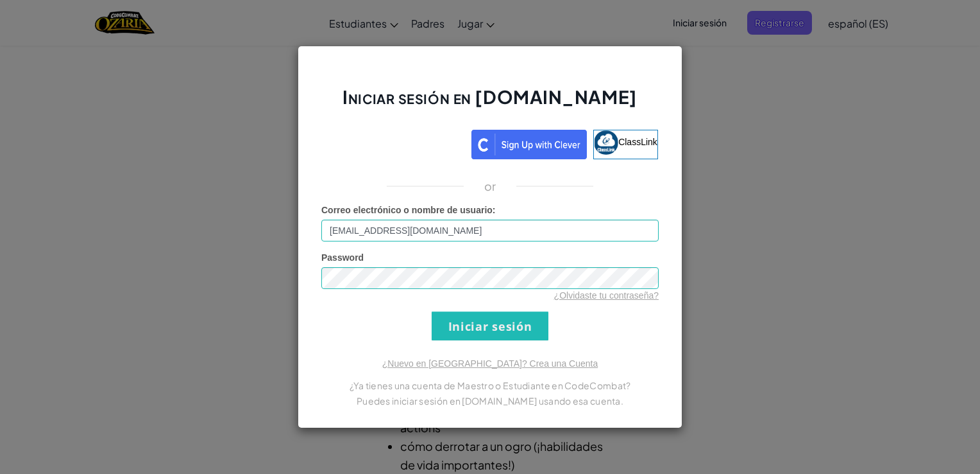 The height and width of the screenshot is (474, 980). I want to click on img: classlink-logo-small.png, so click(606, 142).